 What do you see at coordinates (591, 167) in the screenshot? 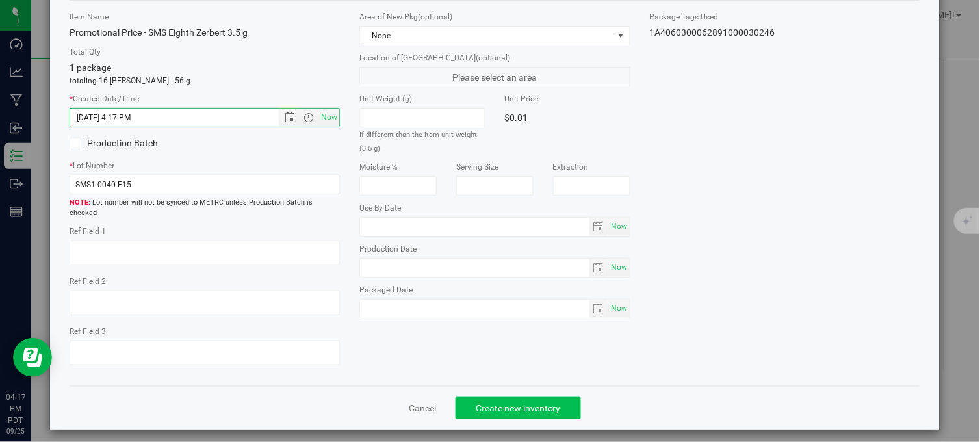
I see `label: Extraction` at bounding box center [591, 167].